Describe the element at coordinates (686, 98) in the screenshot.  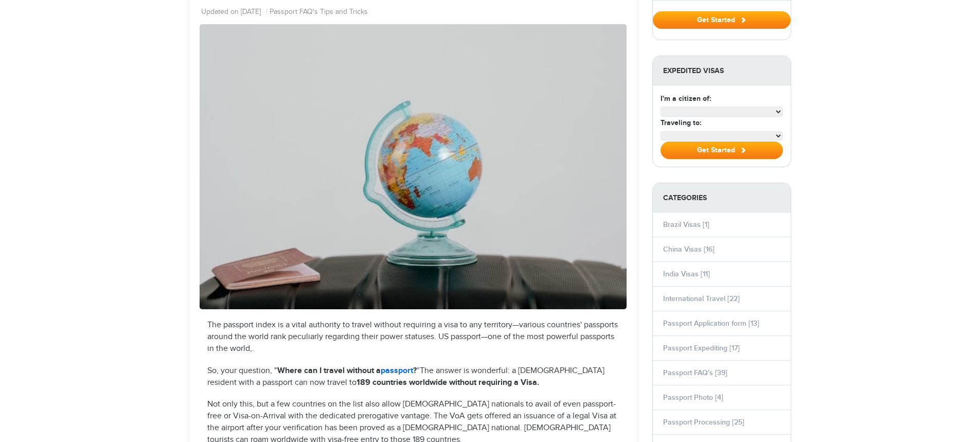
I see `label: I'm a citizen of:` at that location.